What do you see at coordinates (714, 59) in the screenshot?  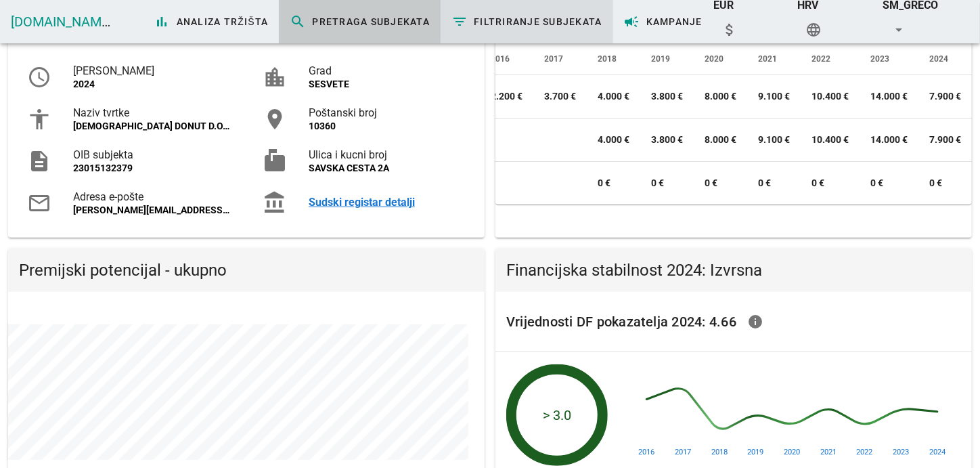 I see `span: 2020` at bounding box center [714, 59].